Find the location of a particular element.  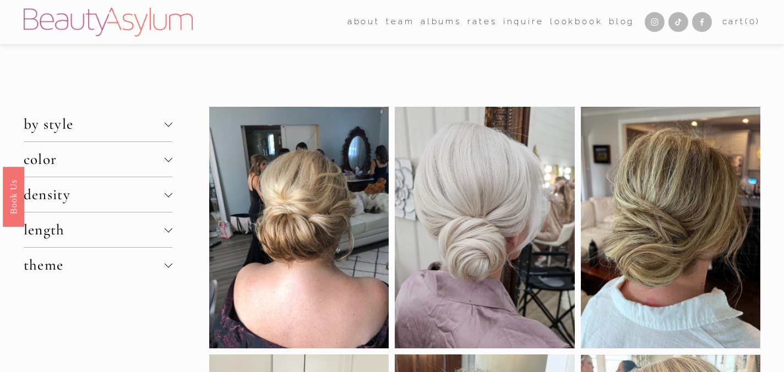

span: team is located at coordinates (400, 22).